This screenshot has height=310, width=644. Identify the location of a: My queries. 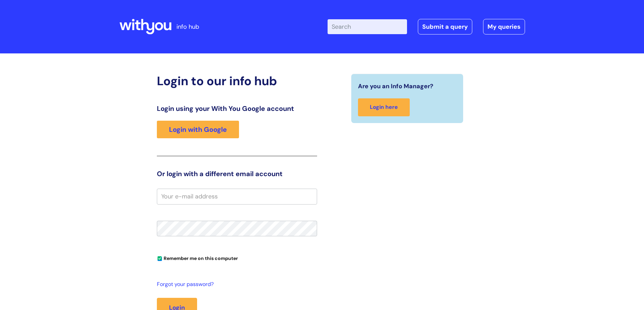
(504, 27).